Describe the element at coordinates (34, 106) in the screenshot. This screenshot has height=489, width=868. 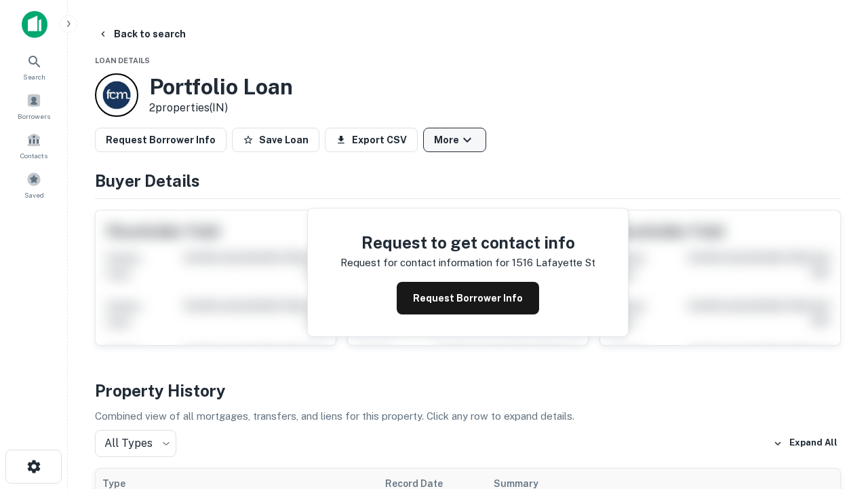
I see `a: Borrowers` at that location.